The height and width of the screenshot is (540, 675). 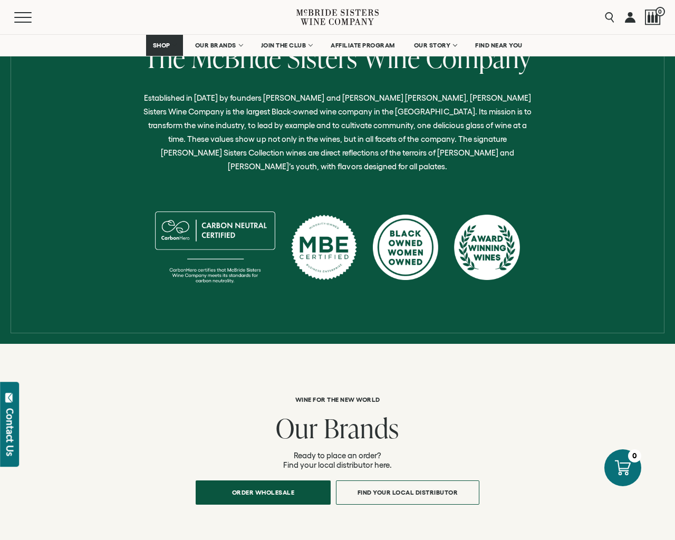 I want to click on span: Our, so click(x=297, y=428).